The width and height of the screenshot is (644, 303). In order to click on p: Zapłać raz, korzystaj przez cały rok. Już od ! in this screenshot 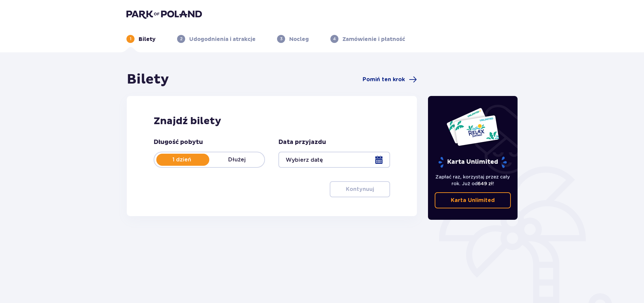, I will do `click(473, 180)`.